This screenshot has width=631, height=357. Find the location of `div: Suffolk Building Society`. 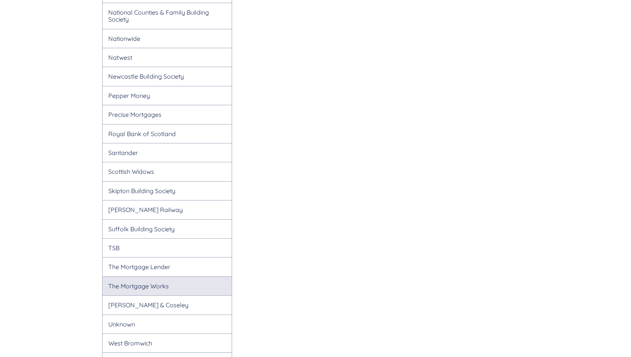

div: Suffolk Building Society is located at coordinates (167, 229).